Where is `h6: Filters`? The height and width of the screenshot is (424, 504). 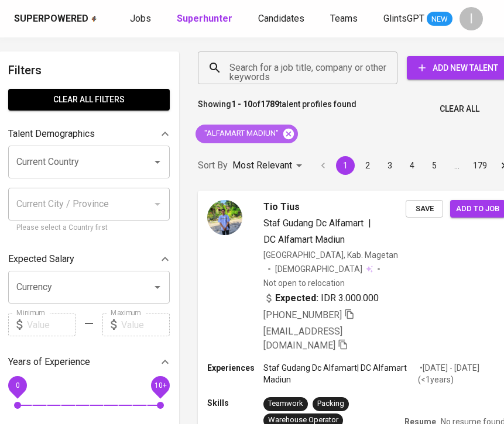
h6: Filters is located at coordinates (89, 70).